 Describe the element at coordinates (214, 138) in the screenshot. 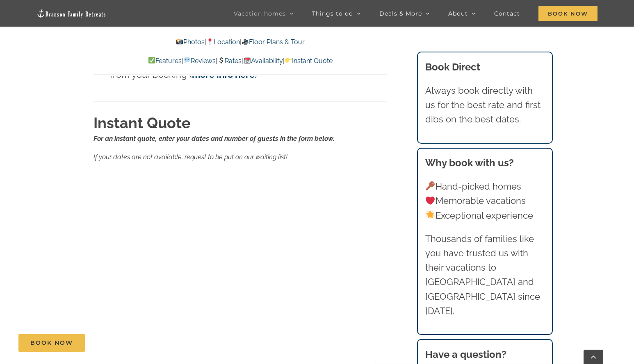

I see `i: For an instant quote, enter your dates and number of guests in the form below.` at that location.